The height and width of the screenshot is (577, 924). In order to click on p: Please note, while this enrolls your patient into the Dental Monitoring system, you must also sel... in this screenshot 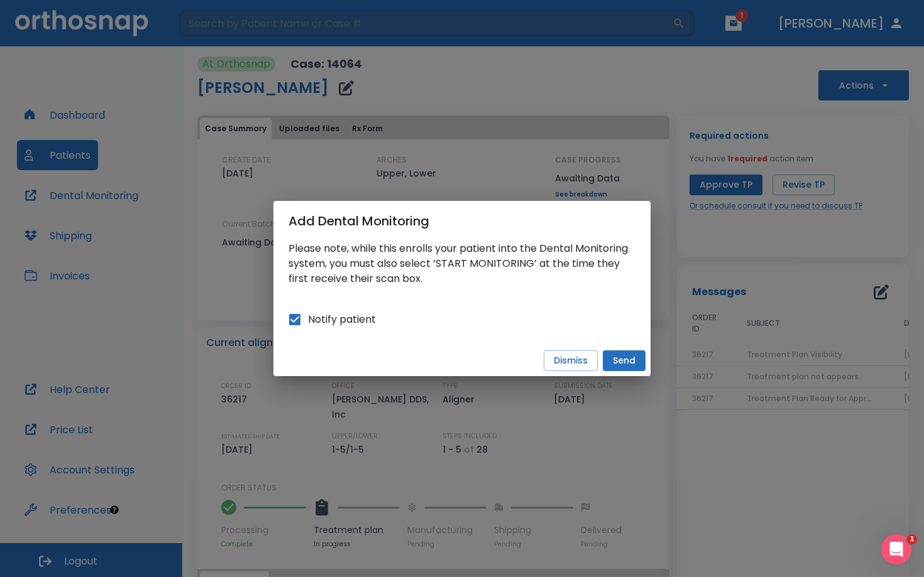, I will do `click(462, 264)`.